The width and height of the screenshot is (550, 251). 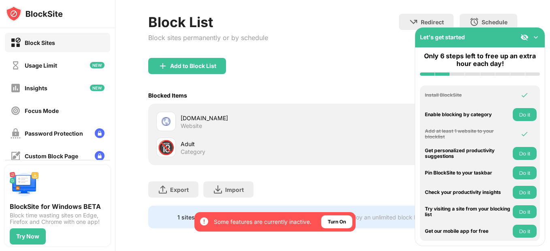 I want to click on div: Export, so click(x=179, y=189).